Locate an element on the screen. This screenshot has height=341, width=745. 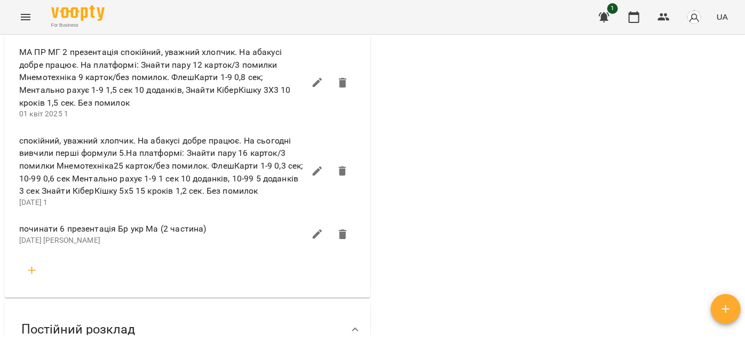
span: 1 is located at coordinates (613, 9).